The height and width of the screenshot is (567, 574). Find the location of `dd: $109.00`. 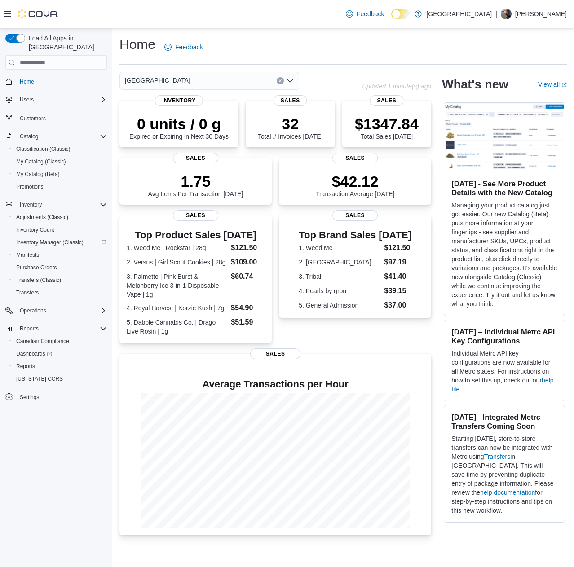

dd: $109.00 is located at coordinates (248, 262).